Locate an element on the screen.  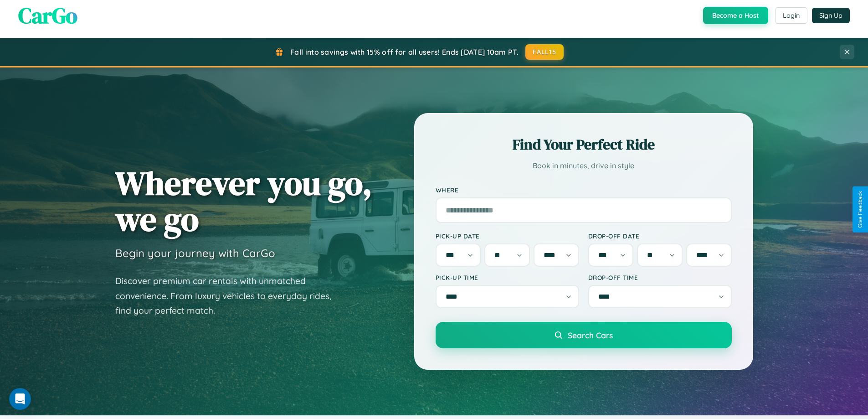
span: Search Cars is located at coordinates (590, 335).